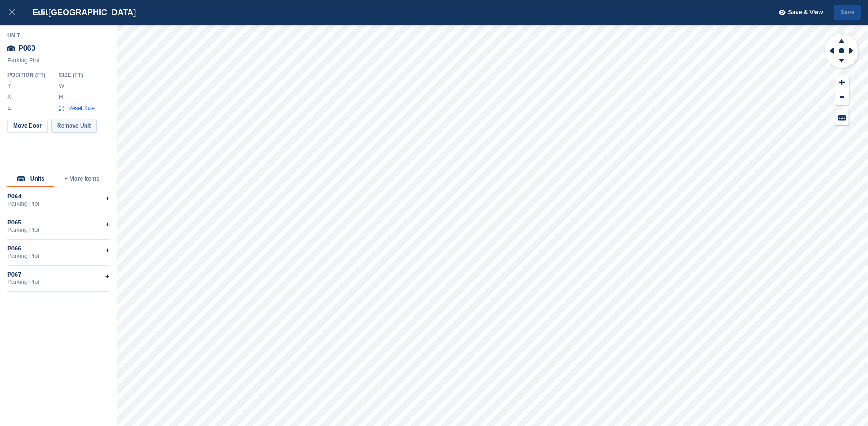 This screenshot has width=868, height=426. Describe the element at coordinates (27, 125) in the screenshot. I see `button: Move Door` at that location.